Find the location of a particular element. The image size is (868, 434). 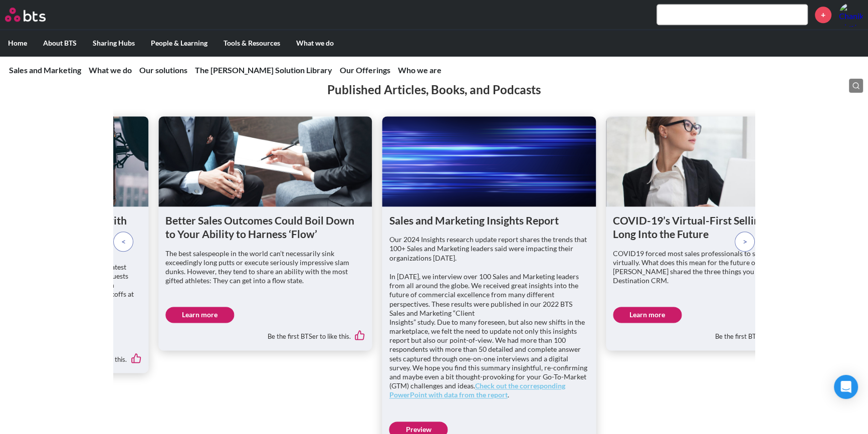

h1: Better Sales Outcomes Could Boil Down to Your Ability to Harness ‘Flow’ is located at coordinates (265, 227).